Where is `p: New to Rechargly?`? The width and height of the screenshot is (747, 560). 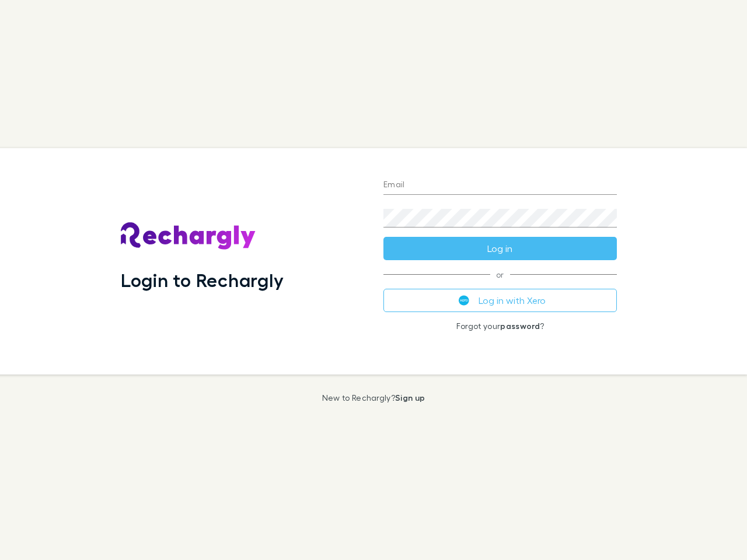
p: New to Rechargly? is located at coordinates (374, 398).